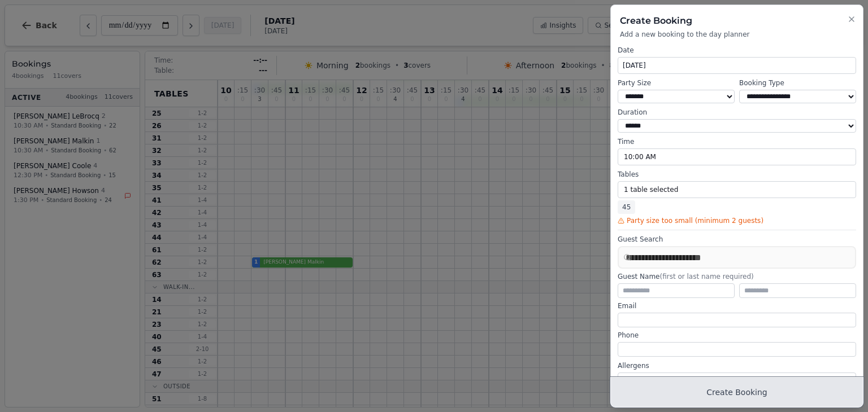 Image resolution: width=868 pixels, height=412 pixels. Describe the element at coordinates (652, 380) in the screenshot. I see `span: Select allergens...` at that location.